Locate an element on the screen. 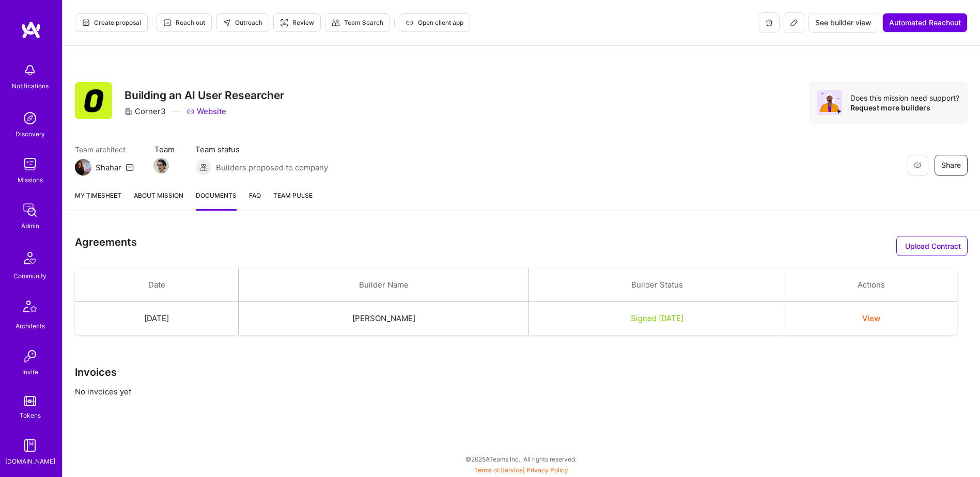  div: Admin is located at coordinates (30, 226).